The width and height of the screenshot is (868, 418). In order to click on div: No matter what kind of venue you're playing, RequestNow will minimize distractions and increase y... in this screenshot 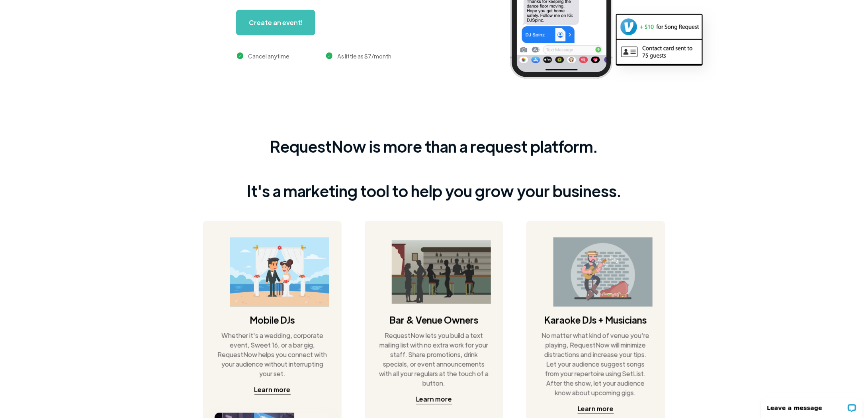, I will do `click(595, 364)`.